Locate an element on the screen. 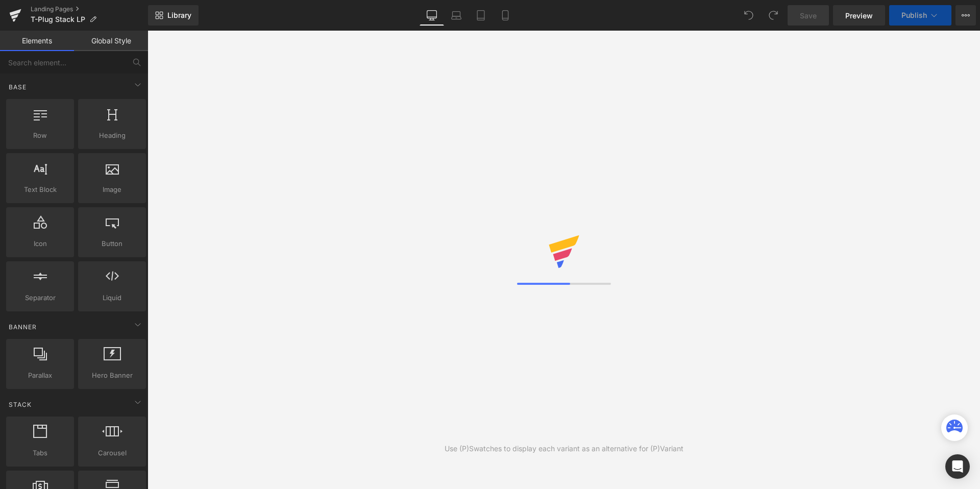  span: Tabs is located at coordinates (40, 452).